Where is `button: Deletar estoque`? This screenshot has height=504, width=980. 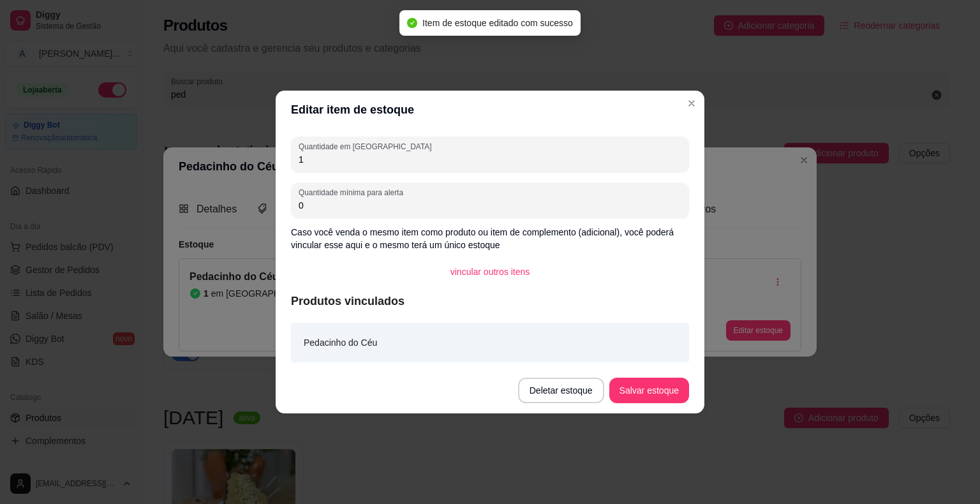 button: Deletar estoque is located at coordinates (560, 390).